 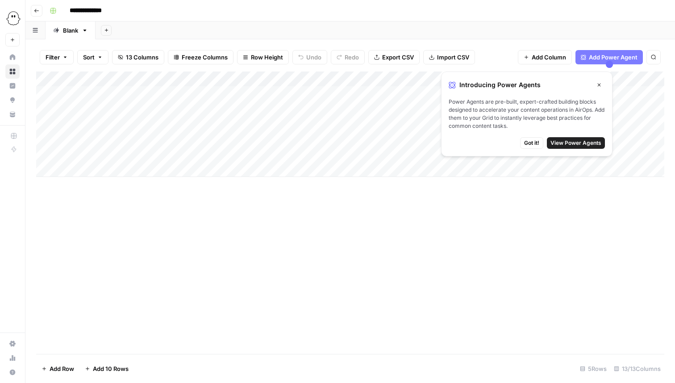 I want to click on button: Row Height, so click(x=263, y=57).